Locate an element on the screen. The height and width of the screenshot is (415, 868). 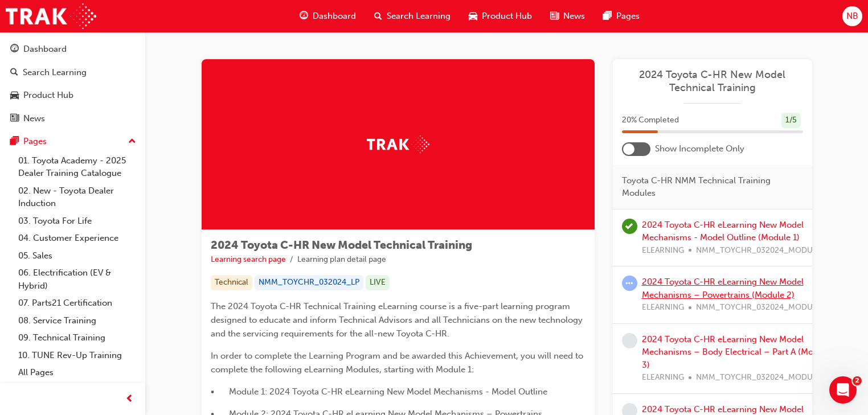
span: Pages is located at coordinates (628, 16).